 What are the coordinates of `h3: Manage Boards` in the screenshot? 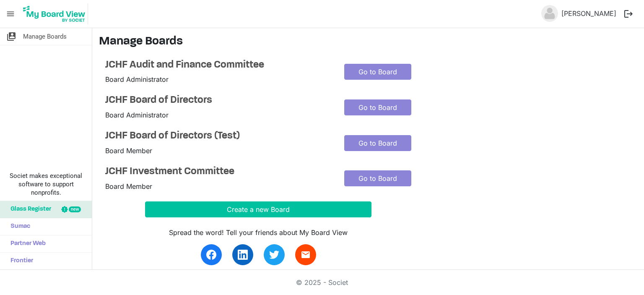 It's located at (368, 42).